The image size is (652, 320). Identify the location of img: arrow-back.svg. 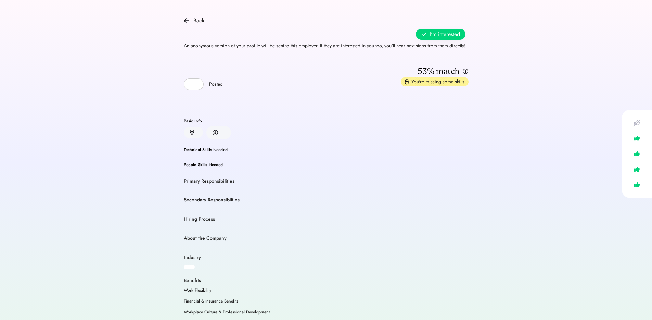
(187, 21).